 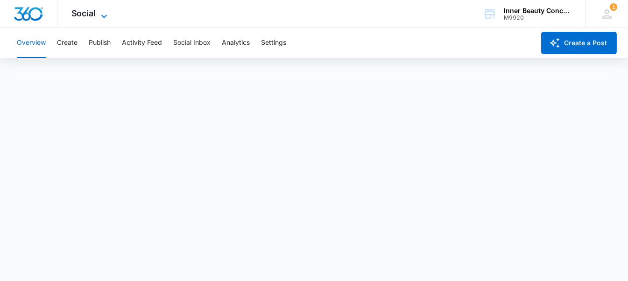 I want to click on div: notifications count, so click(x=614, y=7).